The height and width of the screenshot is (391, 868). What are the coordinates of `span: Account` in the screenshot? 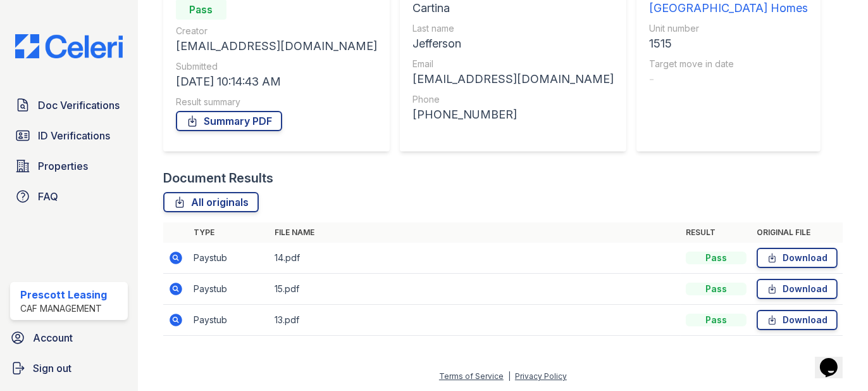 It's located at (53, 338).